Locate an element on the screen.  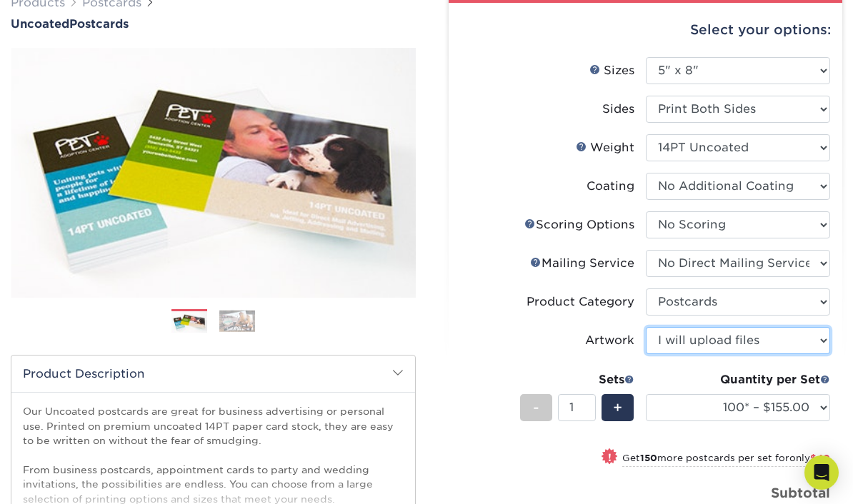
div: Sides is located at coordinates (618, 109).